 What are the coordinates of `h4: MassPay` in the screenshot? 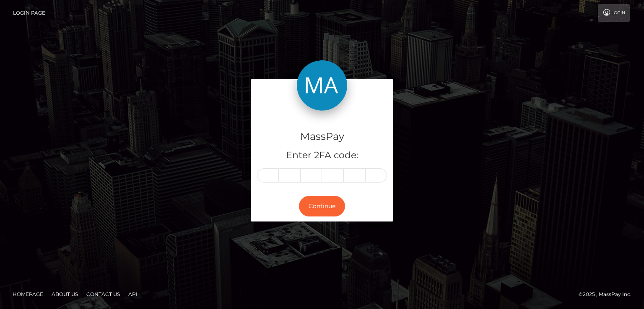 It's located at (322, 136).